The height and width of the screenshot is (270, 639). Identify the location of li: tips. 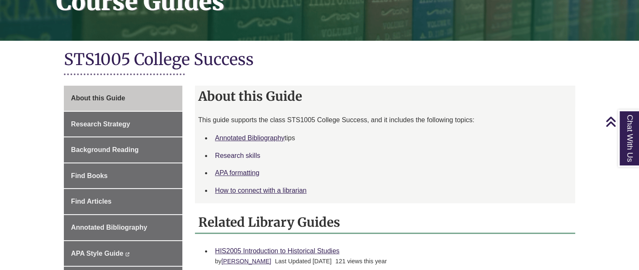
(392, 138).